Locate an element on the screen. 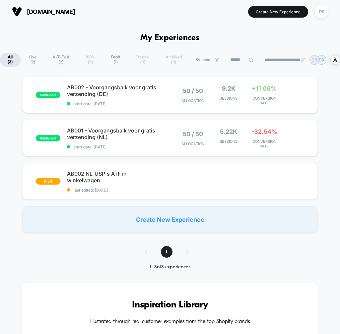 Image resolution: width=340 pixels, height=334 pixels. div: 1 - 3 of 3 experiences is located at coordinates (170, 267).